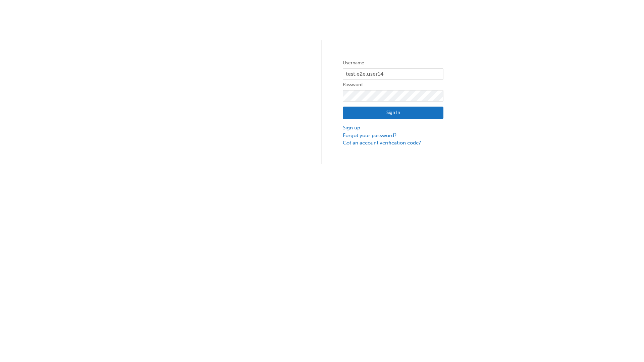 This screenshot has width=644, height=362. Describe the element at coordinates (393, 128) in the screenshot. I see `a: Sign up` at that location.